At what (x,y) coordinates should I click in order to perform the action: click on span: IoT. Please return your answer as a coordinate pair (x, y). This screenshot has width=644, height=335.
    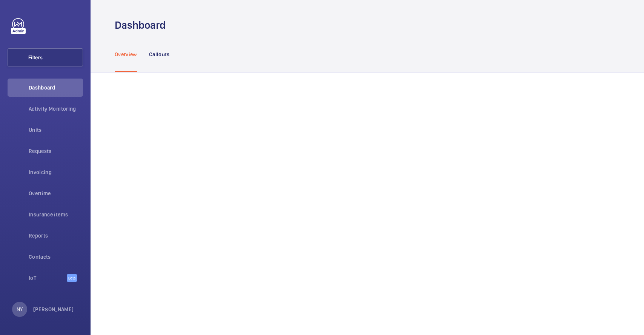
    Looking at the image, I should click on (48, 278).